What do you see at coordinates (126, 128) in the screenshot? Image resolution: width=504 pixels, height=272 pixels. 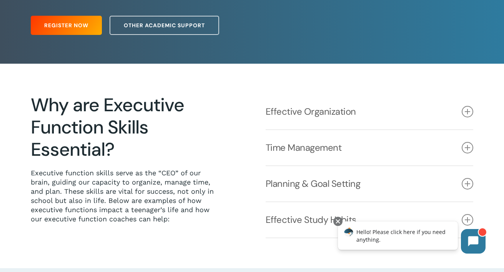 I see `h2: Why are Executive Function Skills Essential?` at bounding box center [126, 128].